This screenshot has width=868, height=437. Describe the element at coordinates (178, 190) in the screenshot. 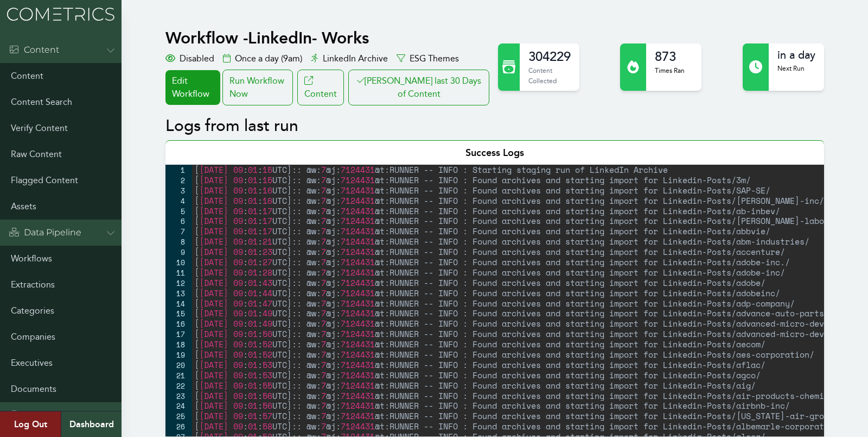

I see `div: 3` at that location.